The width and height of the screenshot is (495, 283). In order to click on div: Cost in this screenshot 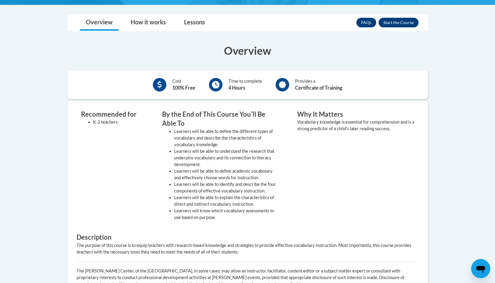, I will do `click(184, 84)`.